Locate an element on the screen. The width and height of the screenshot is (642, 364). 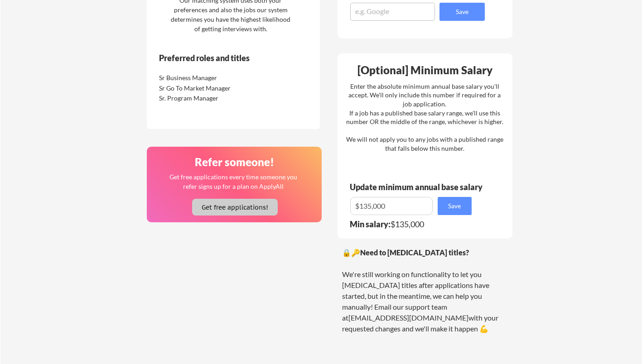
button: Get free applications! is located at coordinates (235, 207).